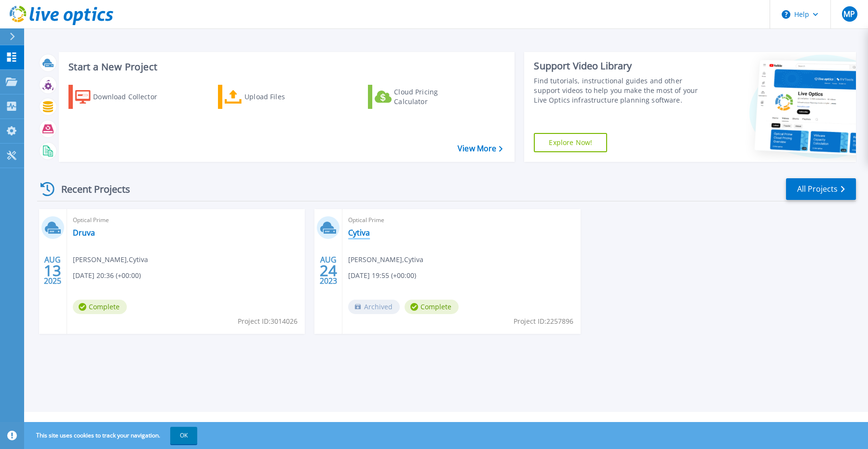 This screenshot has width=868, height=449. Describe the element at coordinates (112, 436) in the screenshot. I see `span: This site uses cookies to track your navigation.` at that location.